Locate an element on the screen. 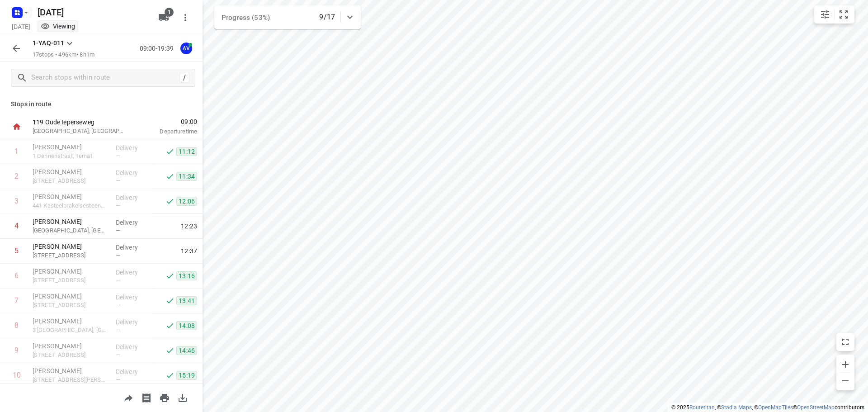 This screenshot has width=868, height=412. p: 119 Oude Ieperseweg is located at coordinates (80, 122).